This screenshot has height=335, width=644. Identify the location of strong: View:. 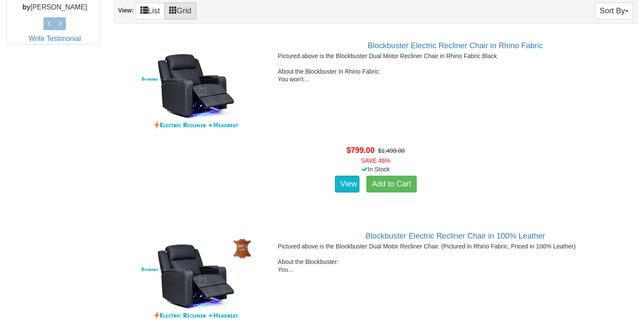
(126, 11).